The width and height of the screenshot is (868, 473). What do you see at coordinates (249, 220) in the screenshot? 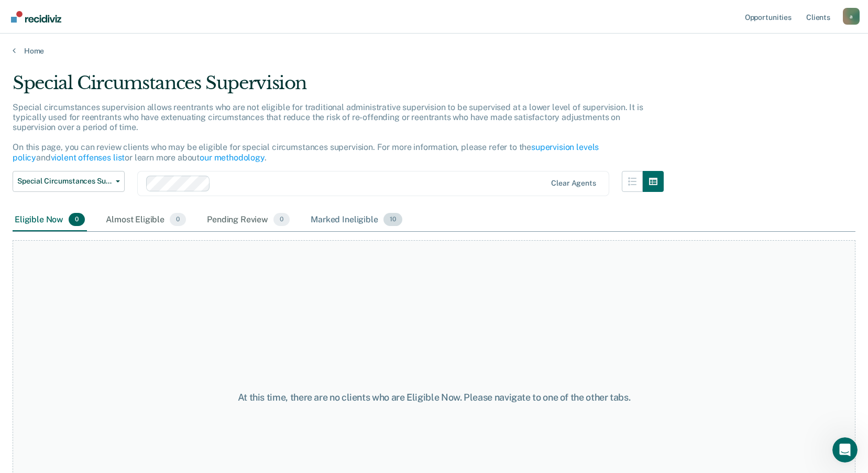
I see `div: Pending Review0` at bounding box center [249, 220].